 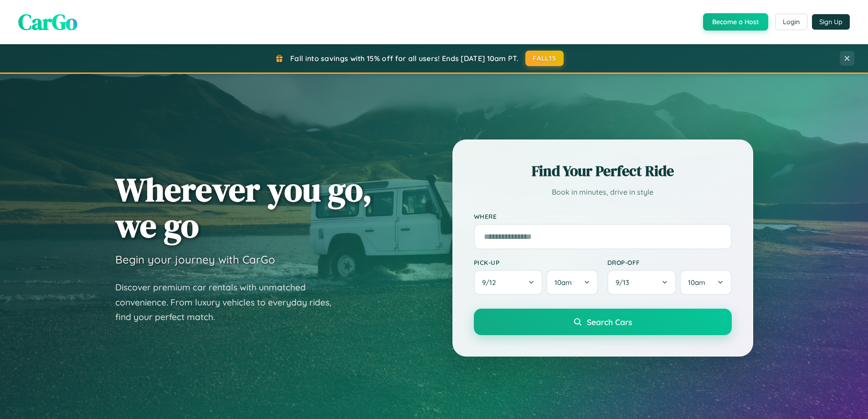 What do you see at coordinates (195, 259) in the screenshot?
I see `h3: Begin your journey with CarGo` at bounding box center [195, 259].